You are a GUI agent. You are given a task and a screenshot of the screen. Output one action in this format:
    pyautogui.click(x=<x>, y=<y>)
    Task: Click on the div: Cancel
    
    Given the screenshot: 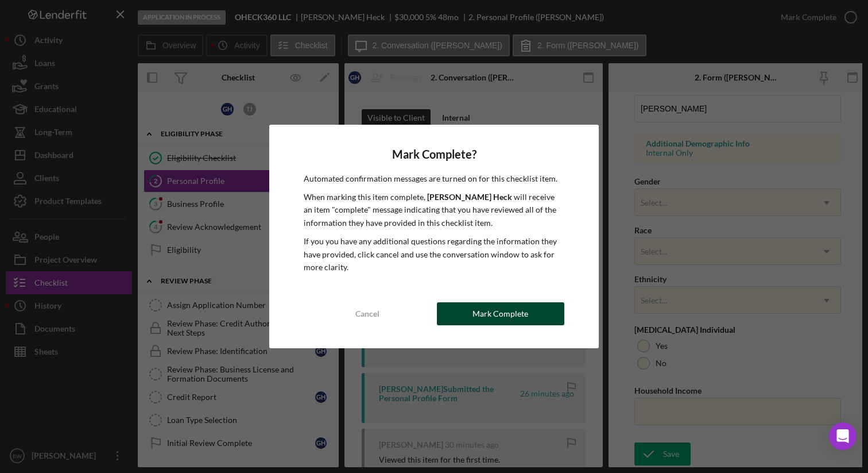 What is the action you would take?
    pyautogui.click(x=368, y=313)
    